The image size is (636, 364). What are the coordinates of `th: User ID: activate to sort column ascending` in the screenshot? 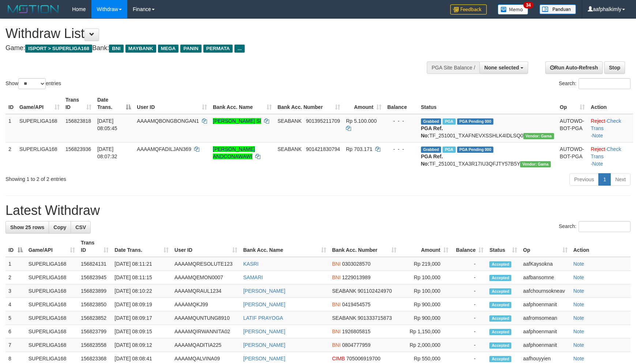 It's located at (206, 247).